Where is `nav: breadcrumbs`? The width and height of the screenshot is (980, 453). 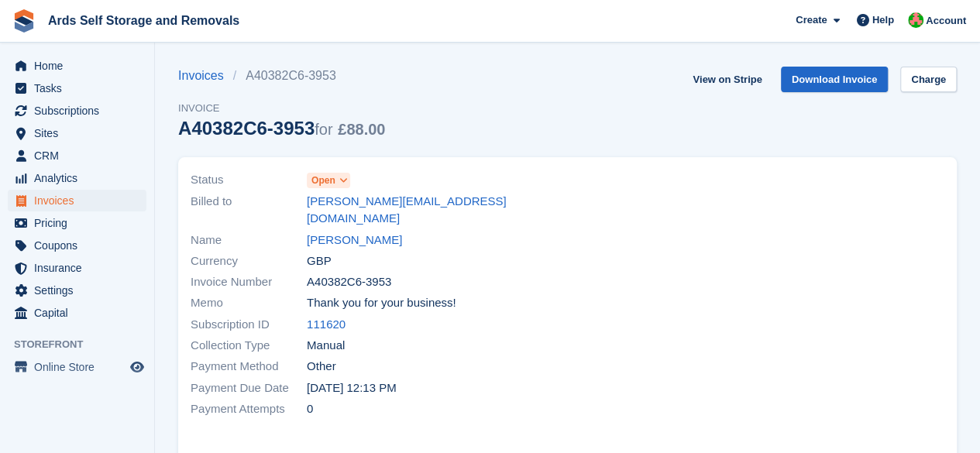
nav: breadcrumbs is located at coordinates (281, 76).